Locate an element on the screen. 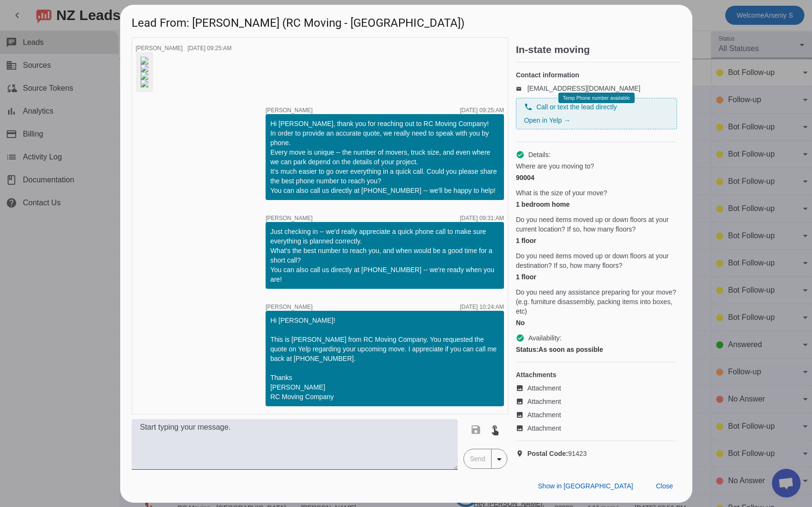 This screenshot has height=507, width=812. span: Temp Phone number available is located at coordinates (596, 98).